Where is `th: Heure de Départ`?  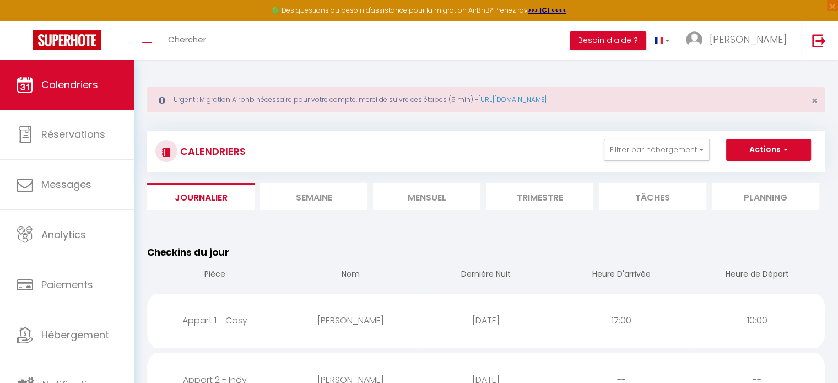
th: Heure de Départ is located at coordinates (757, 275).